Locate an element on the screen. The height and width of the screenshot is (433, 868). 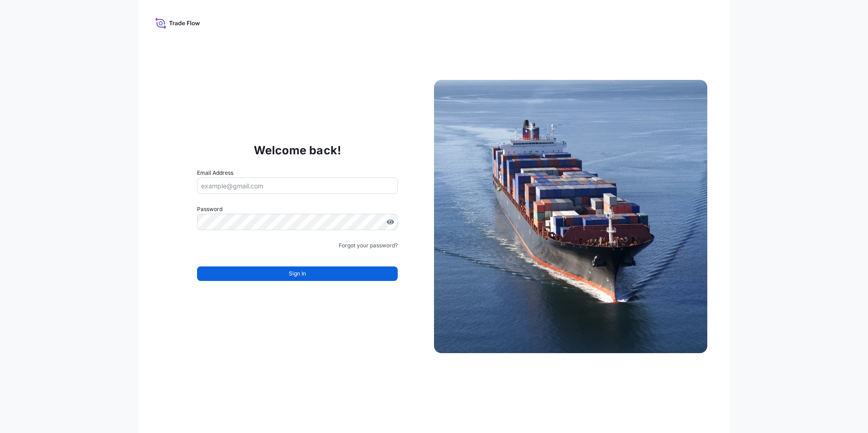
button: Show password is located at coordinates (391, 222).